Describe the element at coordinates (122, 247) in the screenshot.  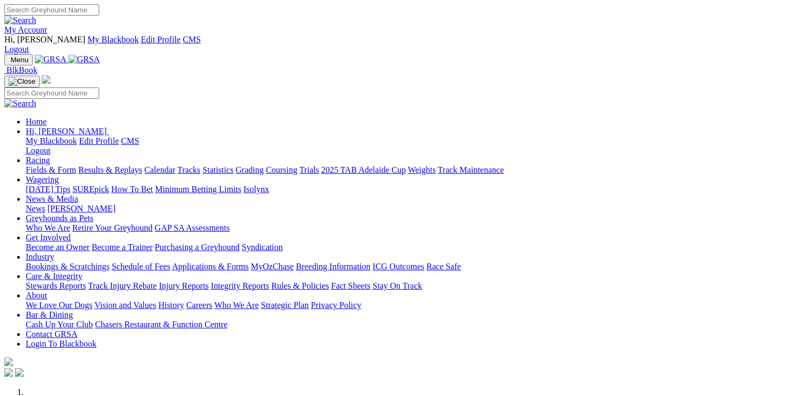
I see `a: Become a Trainer` at that location.